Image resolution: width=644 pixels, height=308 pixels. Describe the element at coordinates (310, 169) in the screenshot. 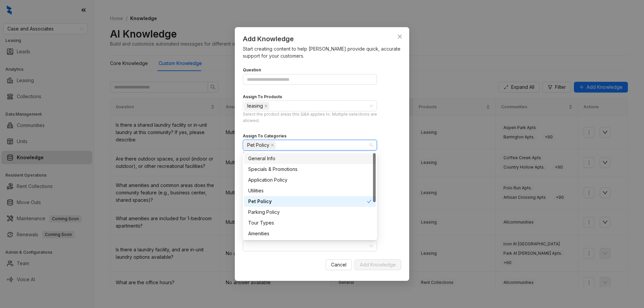

I see `div: Specials & Promotions` at that location.